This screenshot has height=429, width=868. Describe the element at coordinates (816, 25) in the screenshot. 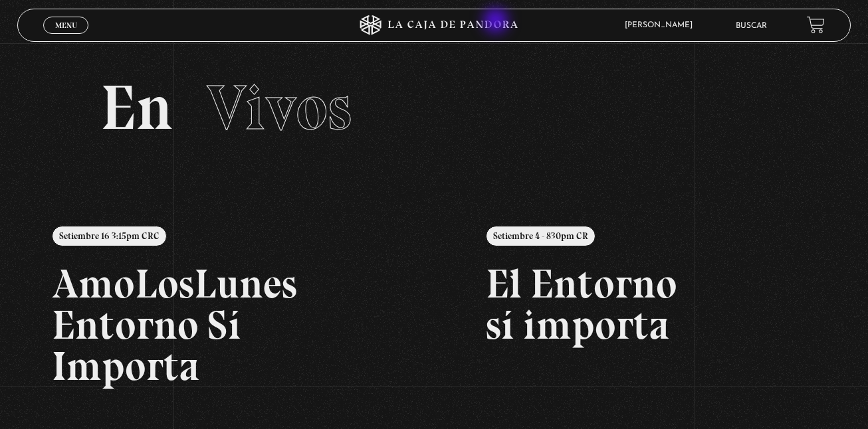

I see `a: View your shopping cart` at that location.